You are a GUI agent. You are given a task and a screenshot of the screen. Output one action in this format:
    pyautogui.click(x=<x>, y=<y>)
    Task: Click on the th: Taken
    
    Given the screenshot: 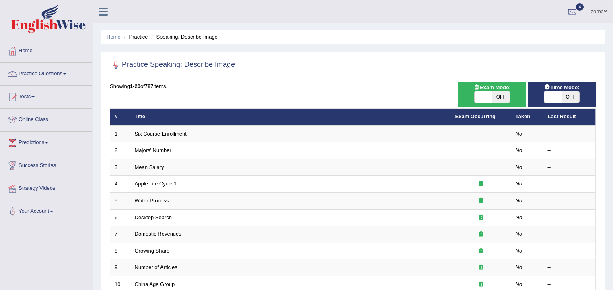 What is the action you would take?
    pyautogui.click(x=527, y=117)
    